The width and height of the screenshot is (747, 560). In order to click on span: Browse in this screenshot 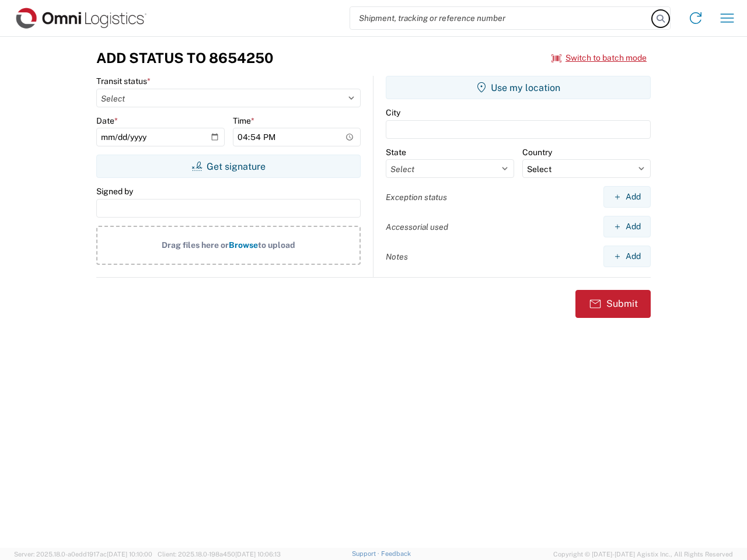, I will do `click(243, 245)`.